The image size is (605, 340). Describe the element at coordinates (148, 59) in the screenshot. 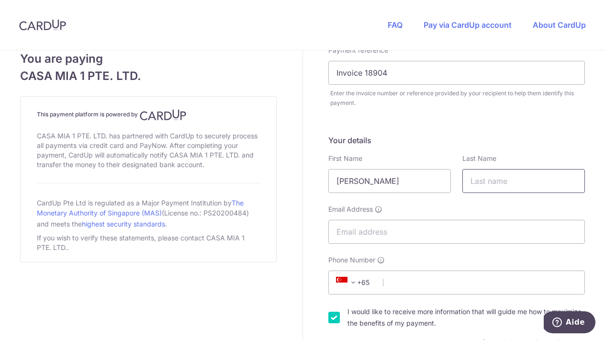

I see `span: You are paying` at that location.